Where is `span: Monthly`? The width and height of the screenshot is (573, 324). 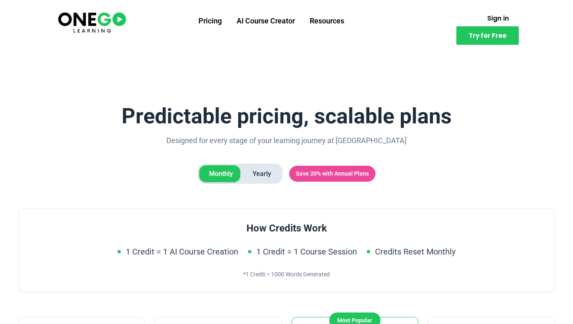 span: Monthly is located at coordinates (221, 174).